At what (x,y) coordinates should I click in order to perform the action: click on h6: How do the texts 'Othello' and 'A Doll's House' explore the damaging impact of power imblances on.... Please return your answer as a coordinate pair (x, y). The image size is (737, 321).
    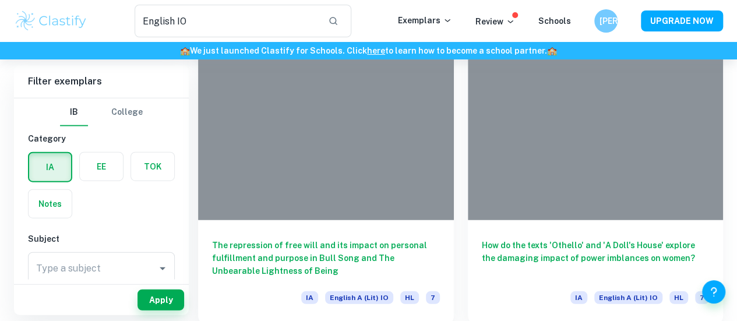
    Looking at the image, I should click on (595, 258).